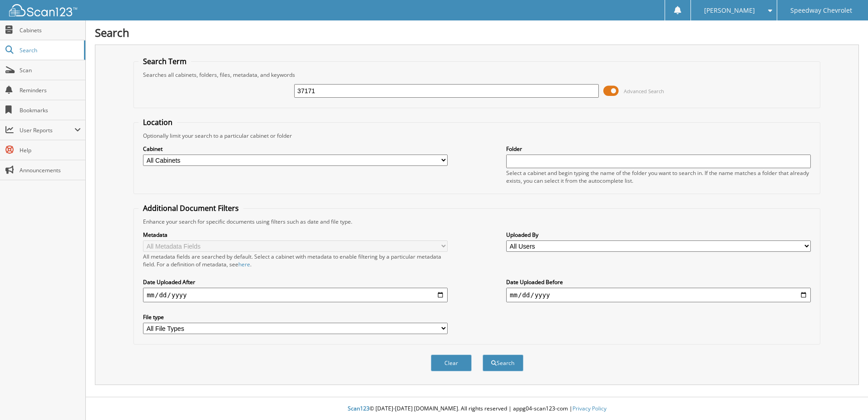  Describe the element at coordinates (50, 70) in the screenshot. I see `span: Scan` at that location.